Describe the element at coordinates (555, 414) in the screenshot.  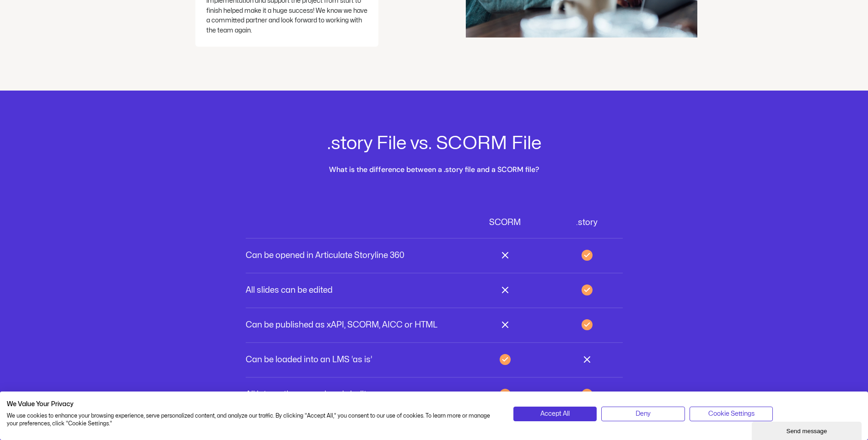
I see `span: Accept All` at that location.